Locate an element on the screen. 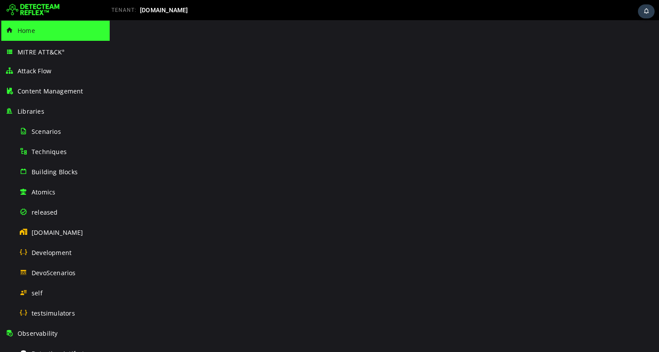 Image resolution: width=659 pixels, height=352 pixels. span: Atomics is located at coordinates (43, 192).